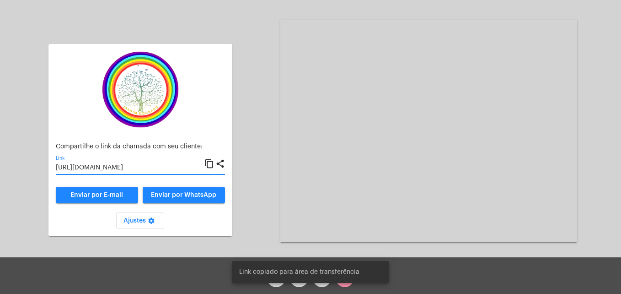 The height and width of the screenshot is (294, 621). I want to click on span: Enviar por E-mail, so click(96, 195).